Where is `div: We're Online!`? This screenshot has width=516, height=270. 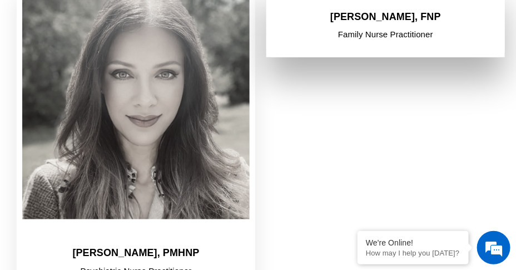 div: We're Online! is located at coordinates (413, 242).